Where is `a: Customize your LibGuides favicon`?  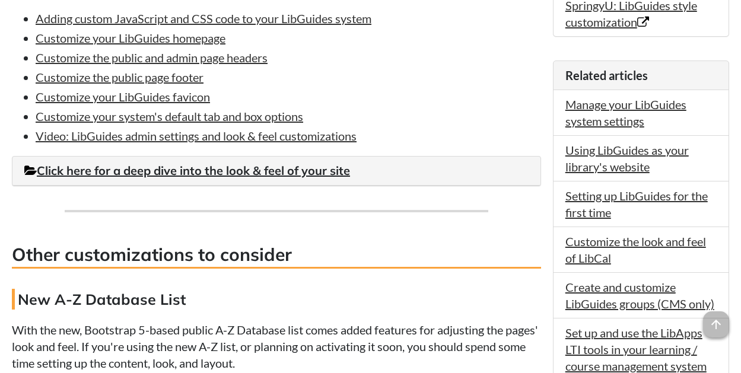 a: Customize your LibGuides favicon is located at coordinates (123, 97).